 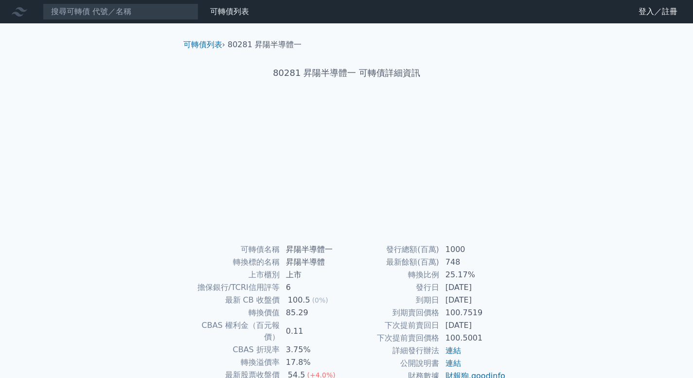 I want to click on td: 最新 CB 收盤價, so click(x=233, y=300).